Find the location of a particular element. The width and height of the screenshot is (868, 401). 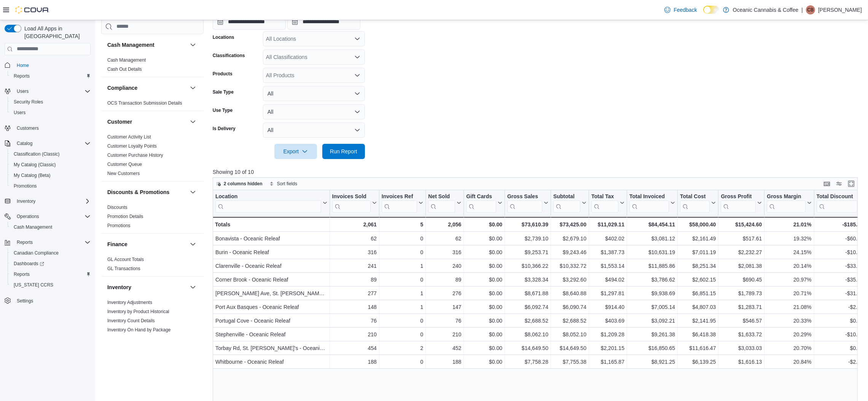

button: Subtotal is located at coordinates (569, 202).